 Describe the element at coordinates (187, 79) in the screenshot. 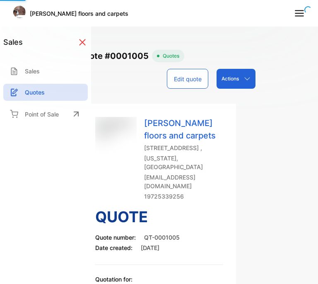

I see `button: Edit quote` at that location.